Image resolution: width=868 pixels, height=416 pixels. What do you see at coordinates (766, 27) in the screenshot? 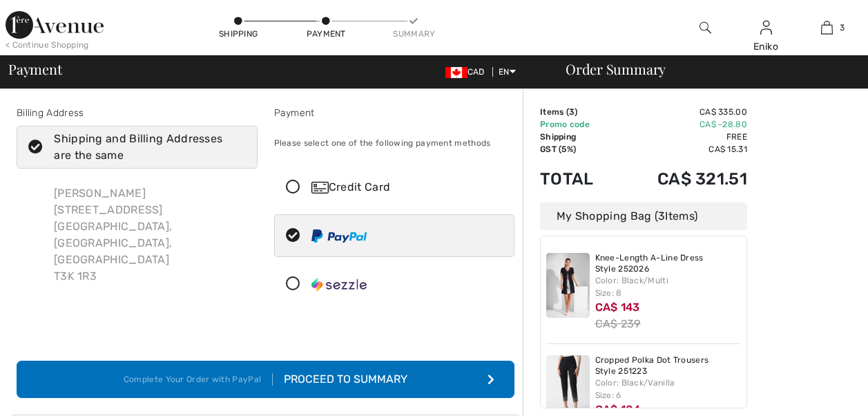
I see `img: My Info` at bounding box center [766, 27].